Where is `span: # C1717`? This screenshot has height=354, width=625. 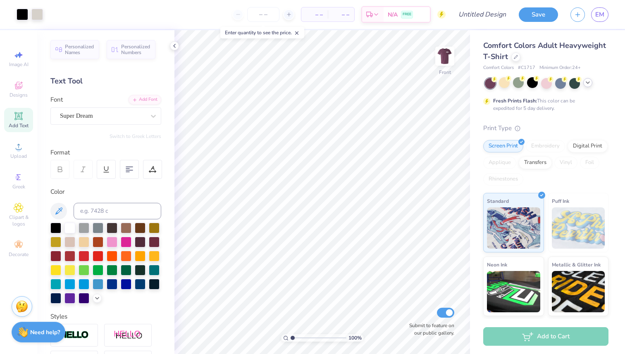 span: # C1717 is located at coordinates (526, 68).